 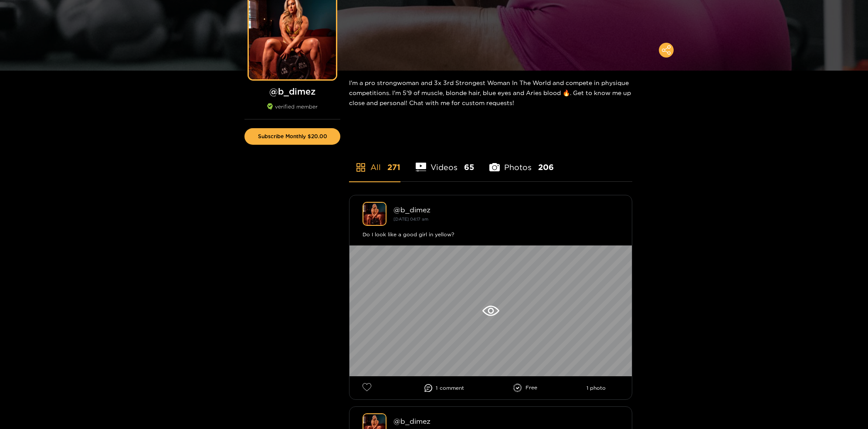 What do you see at coordinates (596, 388) in the screenshot?
I see `li: 1 photo` at bounding box center [596, 388].